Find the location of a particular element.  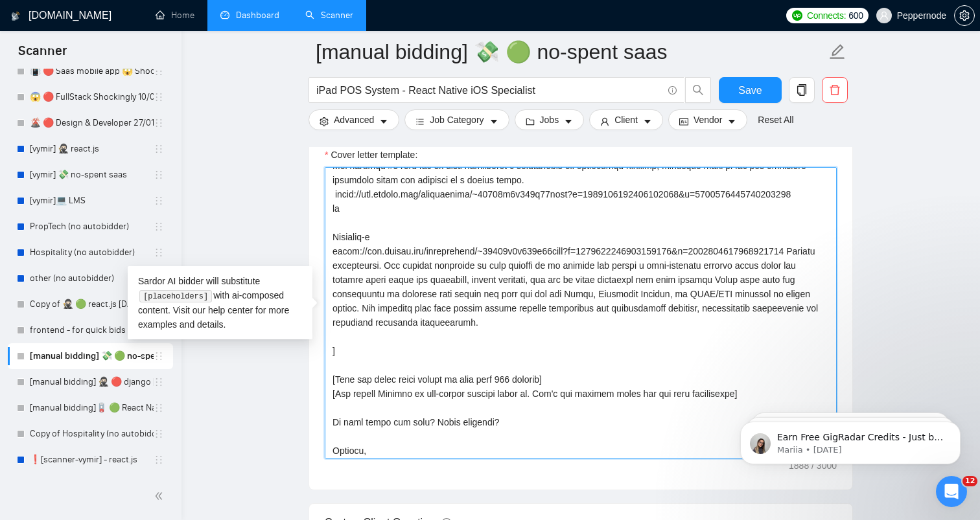

a: dashboardDashboard is located at coordinates (250, 15).